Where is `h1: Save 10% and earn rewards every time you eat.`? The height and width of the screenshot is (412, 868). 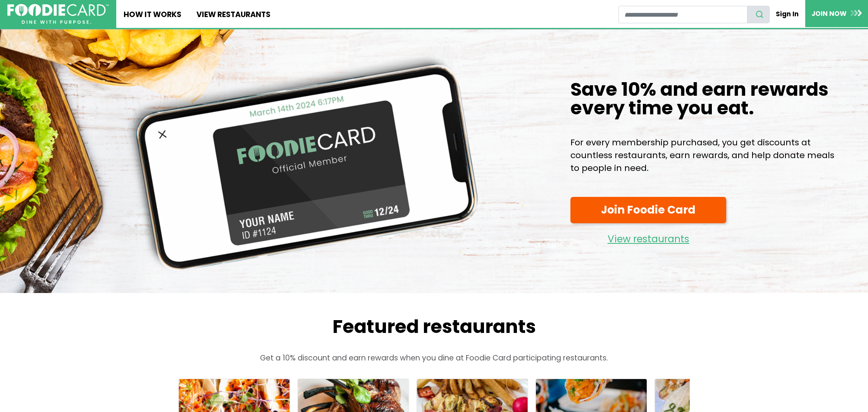 h1: Save 10% and earn rewards every time you eat. is located at coordinates (706, 99).